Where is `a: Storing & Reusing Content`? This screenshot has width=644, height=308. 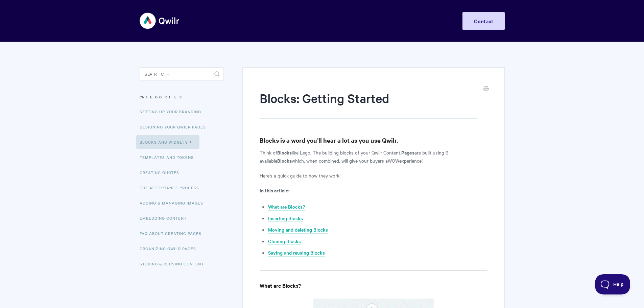
a: Storing & Reusing Content is located at coordinates (174, 263).